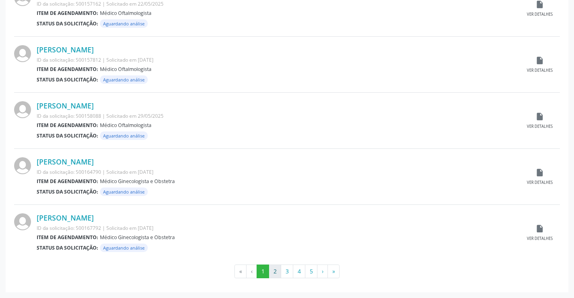  Describe the element at coordinates (275, 271) in the screenshot. I see `button: Go to page 2` at that location.